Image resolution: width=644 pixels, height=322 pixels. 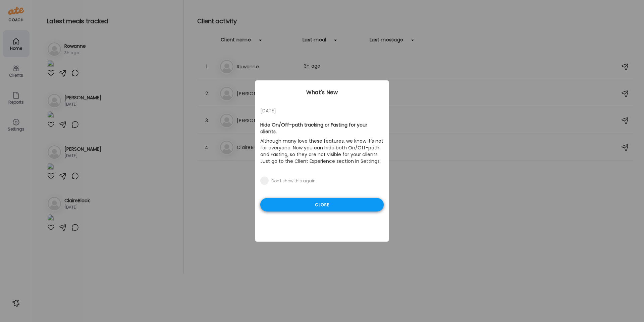 I want to click on div: Don't show this again, so click(x=294, y=181).